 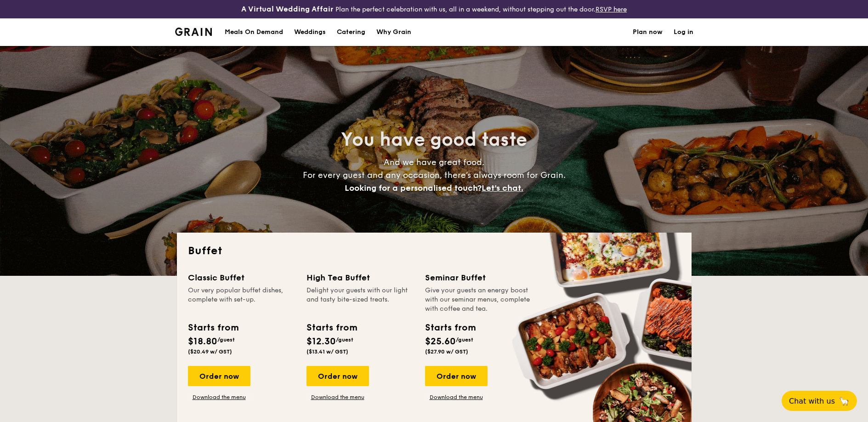 I want to click on a: RSVP here, so click(x=611, y=9).